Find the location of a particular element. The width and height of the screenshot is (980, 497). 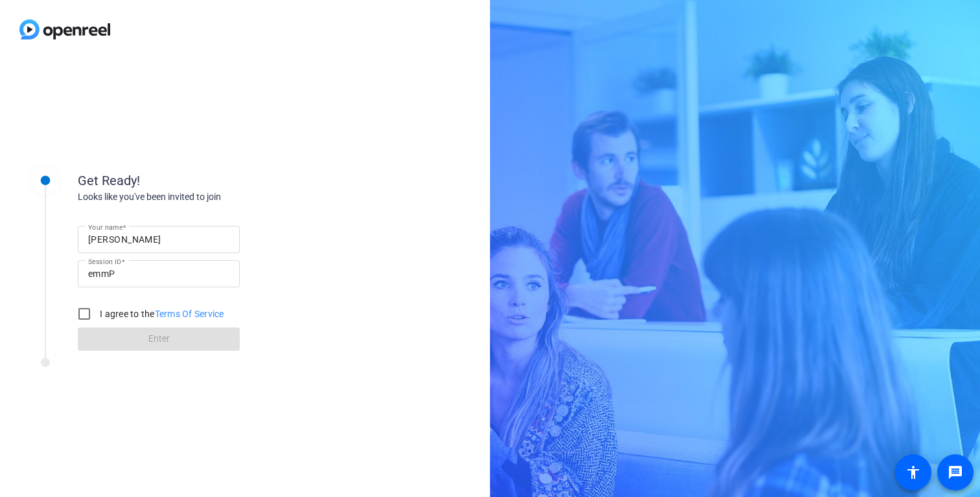

mat-icon: message is located at coordinates (955, 473).